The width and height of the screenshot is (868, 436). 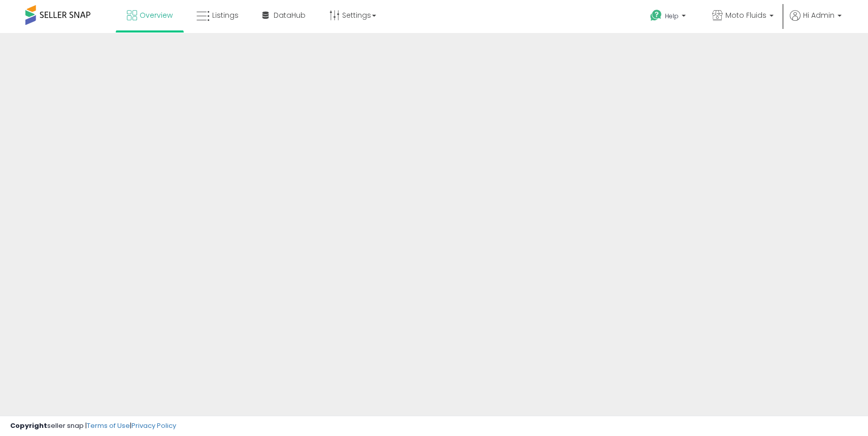 What do you see at coordinates (669, 17) in the screenshot?
I see `a: Help` at bounding box center [669, 17].